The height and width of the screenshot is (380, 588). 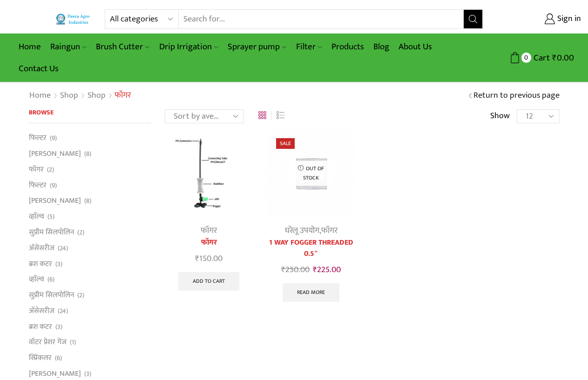 What do you see at coordinates (500, 116) in the screenshot?
I see `span: Show` at bounding box center [500, 116].